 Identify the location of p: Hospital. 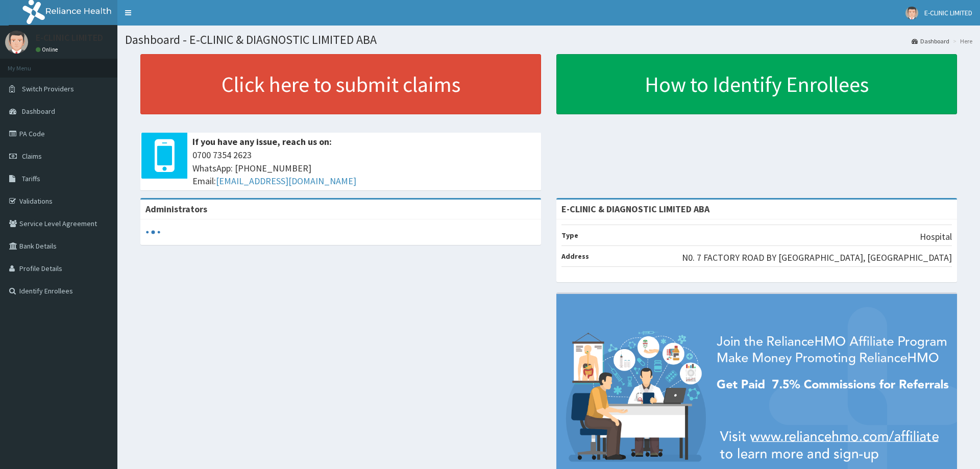
(935, 236).